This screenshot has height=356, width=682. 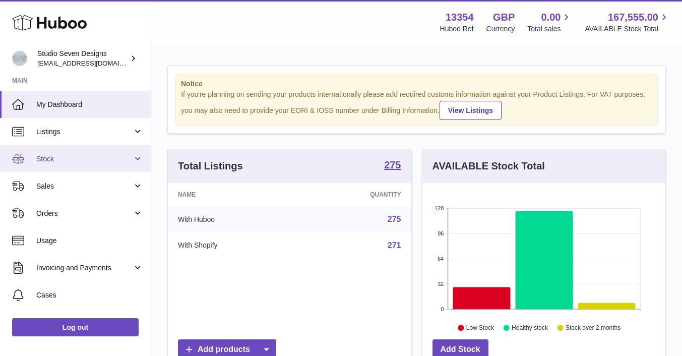 I want to click on span: AVAILABLE Stock Total, so click(x=627, y=29).